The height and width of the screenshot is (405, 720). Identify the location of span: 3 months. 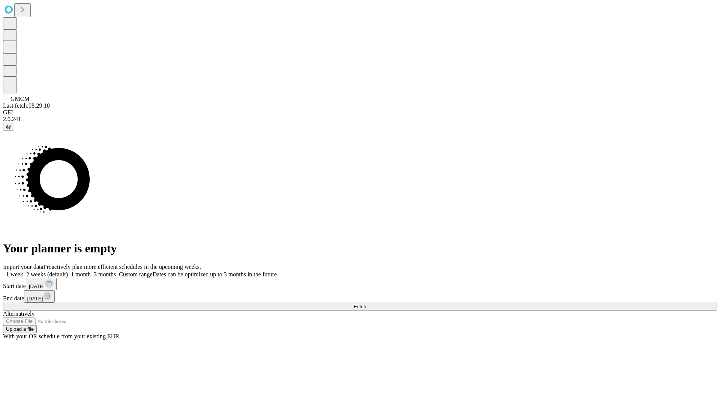
(105, 274).